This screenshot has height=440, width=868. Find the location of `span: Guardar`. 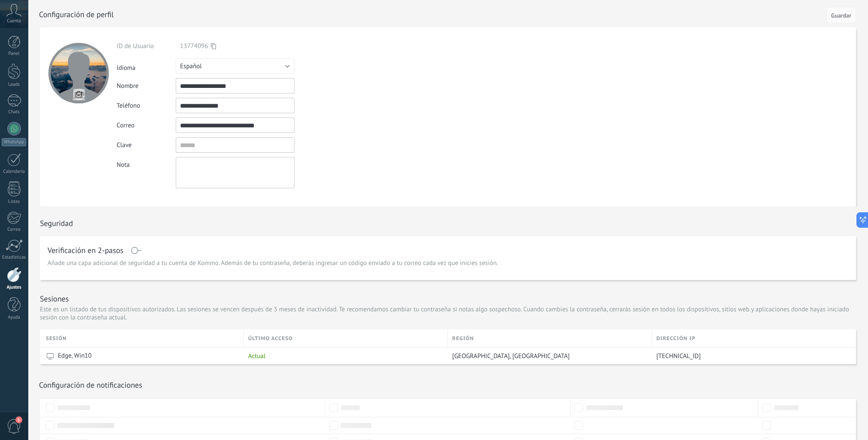

span: Guardar is located at coordinates (841, 15).